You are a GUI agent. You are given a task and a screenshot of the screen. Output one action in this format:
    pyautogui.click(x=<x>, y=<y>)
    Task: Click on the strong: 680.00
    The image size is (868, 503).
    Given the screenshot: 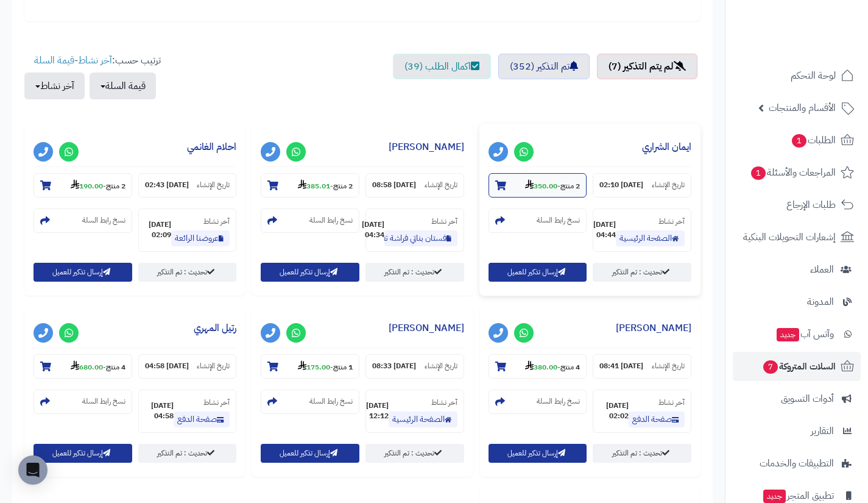 What is the action you would take?
    pyautogui.click(x=86, y=367)
    